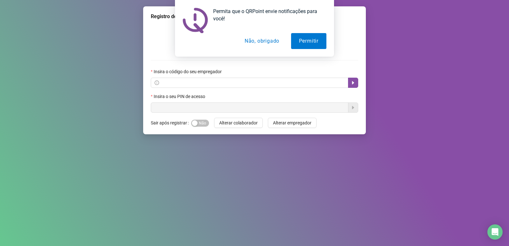  I want to click on label: Insira o seu PIN de acesso, so click(180, 96).